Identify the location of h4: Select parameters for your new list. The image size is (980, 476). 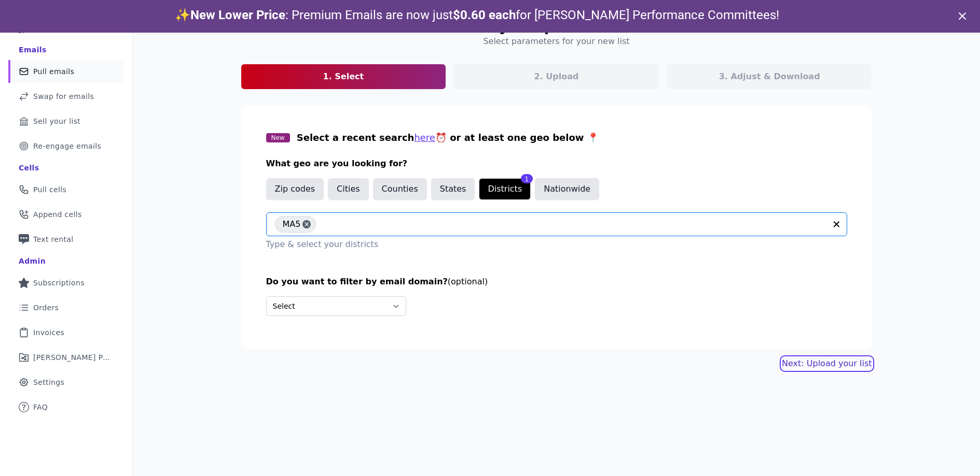
(556, 41).